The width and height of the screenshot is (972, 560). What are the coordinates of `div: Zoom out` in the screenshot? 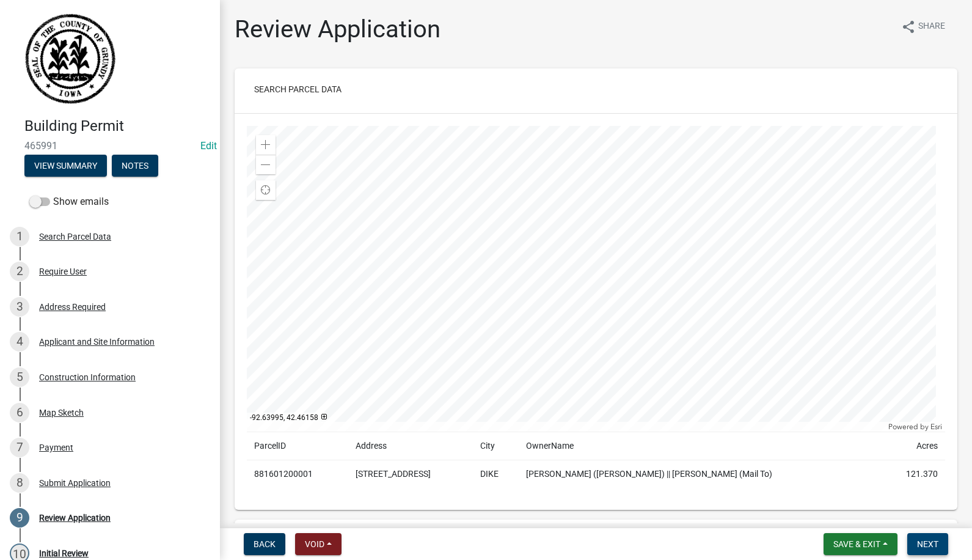 It's located at (266, 164).